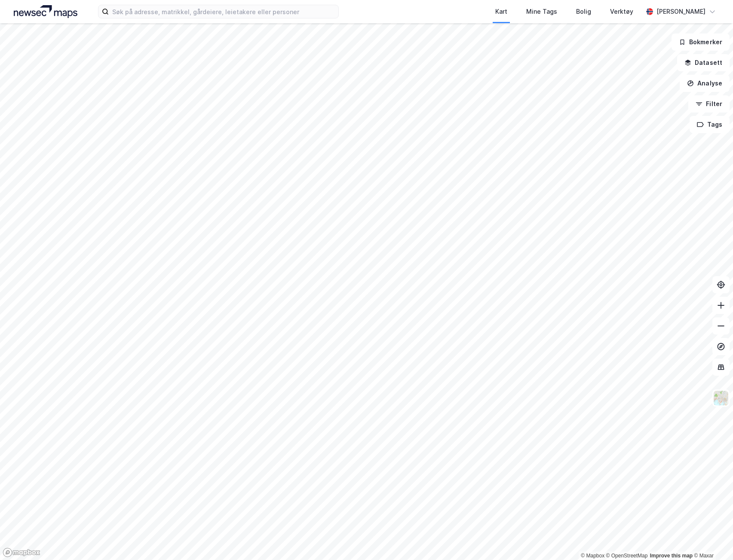  Describe the element at coordinates (622, 12) in the screenshot. I see `div: Verktøy` at that location.